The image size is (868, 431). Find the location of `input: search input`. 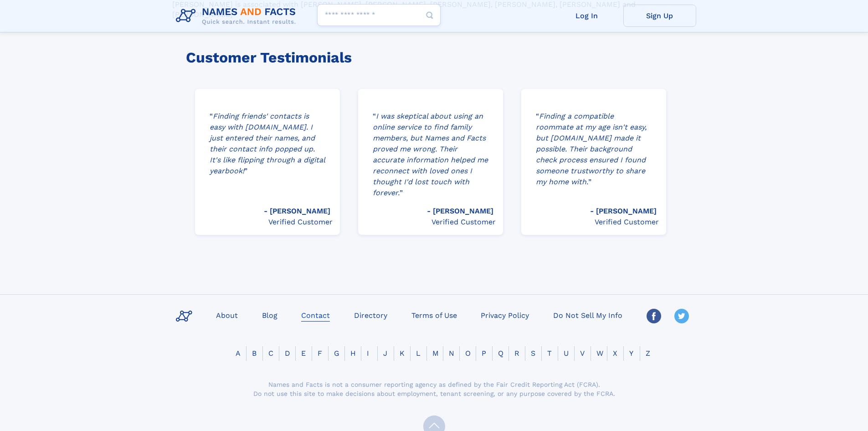

input: search input is located at coordinates (379, 15).